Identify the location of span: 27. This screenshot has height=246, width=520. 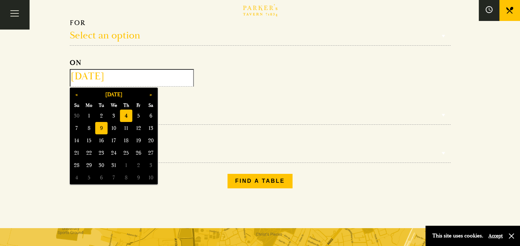
(151, 153).